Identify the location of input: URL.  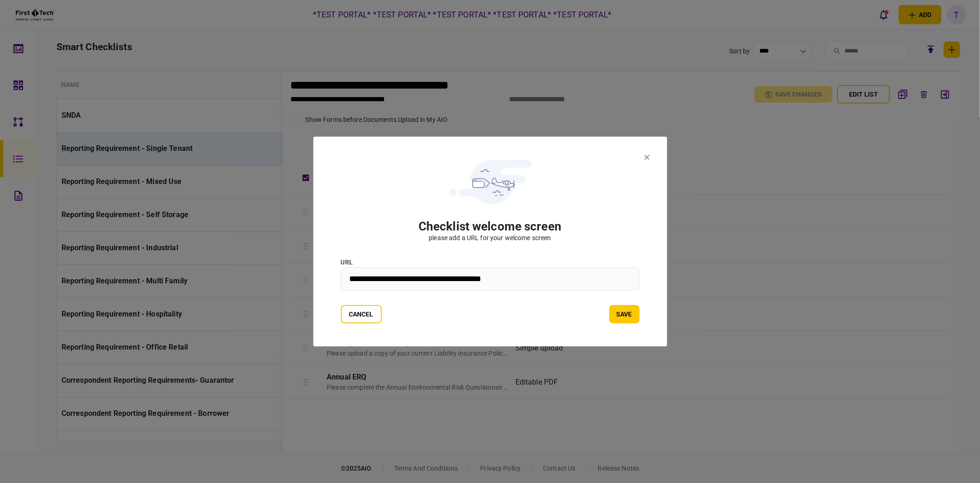
(490, 278).